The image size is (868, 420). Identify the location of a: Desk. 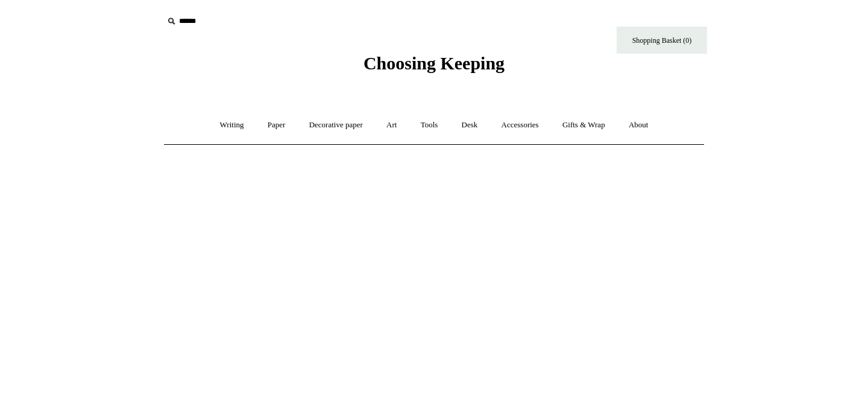
(470, 125).